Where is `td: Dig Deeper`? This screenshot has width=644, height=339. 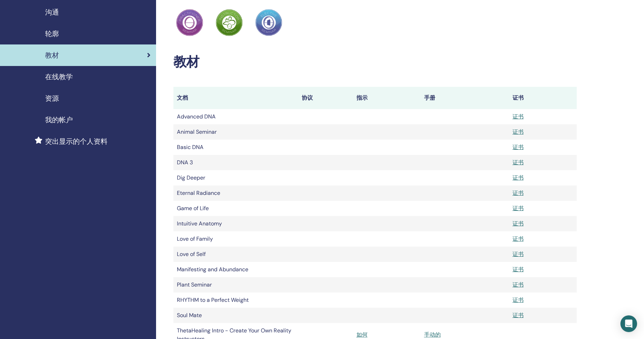
td: Dig Deeper is located at coordinates (235, 178).